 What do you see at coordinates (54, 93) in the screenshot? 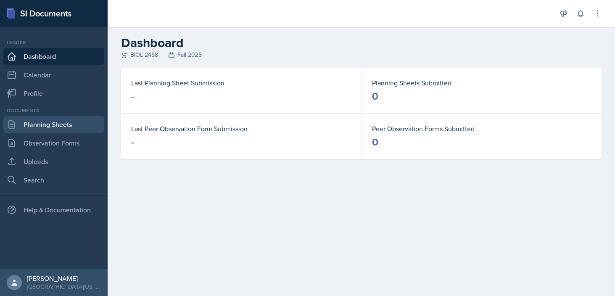
I see `a: Profile` at bounding box center [54, 93].